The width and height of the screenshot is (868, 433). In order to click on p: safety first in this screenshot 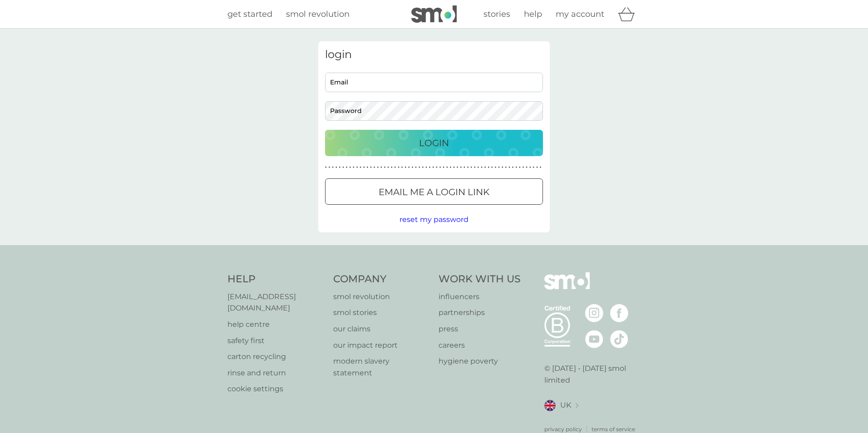, I will do `click(276, 341)`.